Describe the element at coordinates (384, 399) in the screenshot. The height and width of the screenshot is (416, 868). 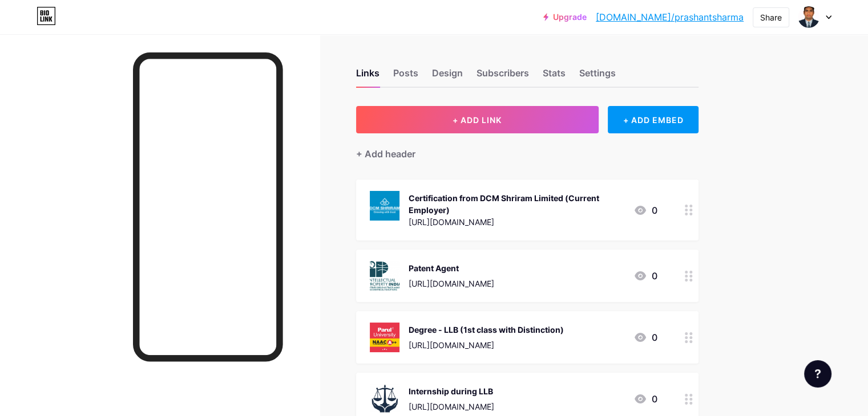
I see `img: Internship during LLB` at that location.